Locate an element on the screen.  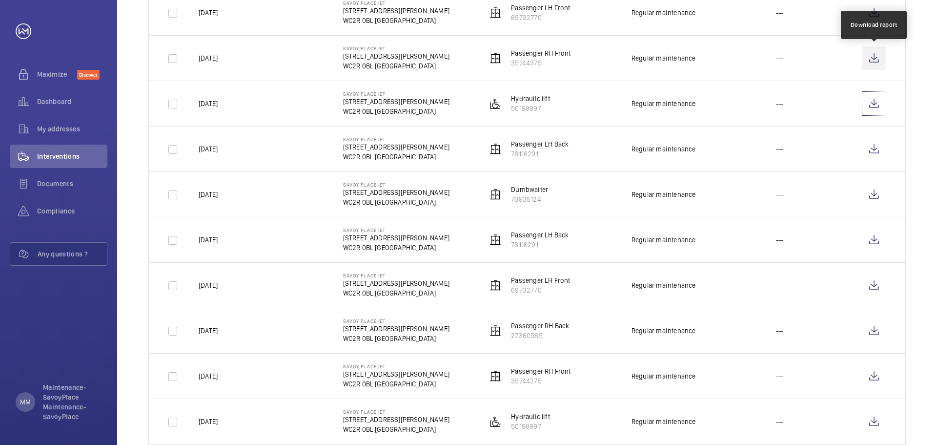
span: Maximize is located at coordinates (57, 74).